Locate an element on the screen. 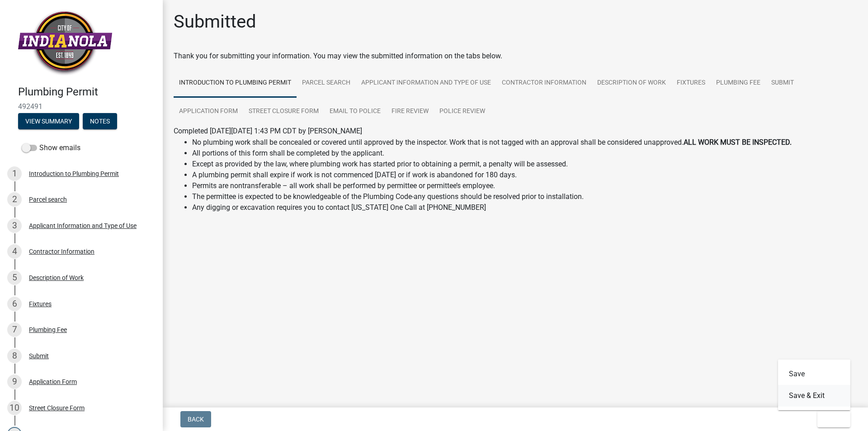 The image size is (868, 431). a: Plumbing Fee is located at coordinates (738, 83).